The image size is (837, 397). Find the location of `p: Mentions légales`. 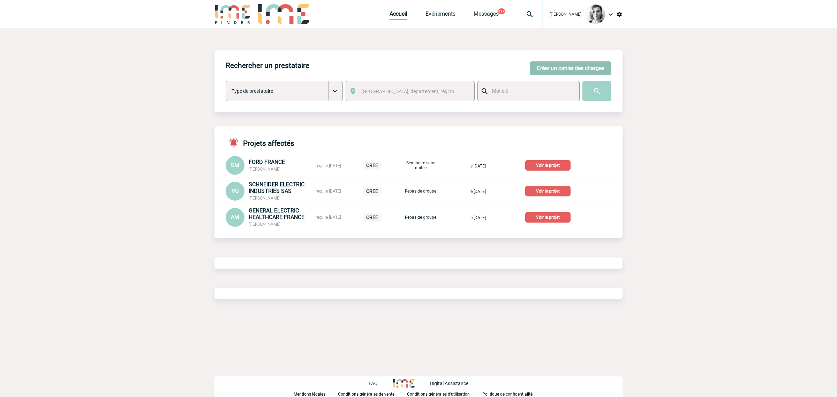

p: Mentions légales is located at coordinates (309, 394).